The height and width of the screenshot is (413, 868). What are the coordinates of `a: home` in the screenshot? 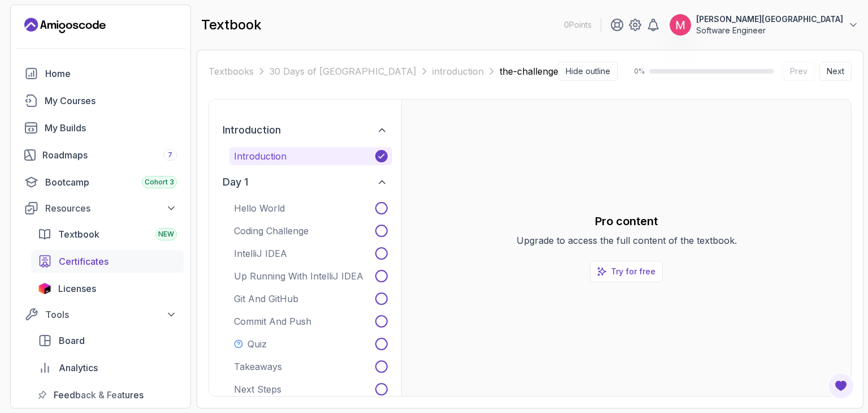 It's located at (101, 73).